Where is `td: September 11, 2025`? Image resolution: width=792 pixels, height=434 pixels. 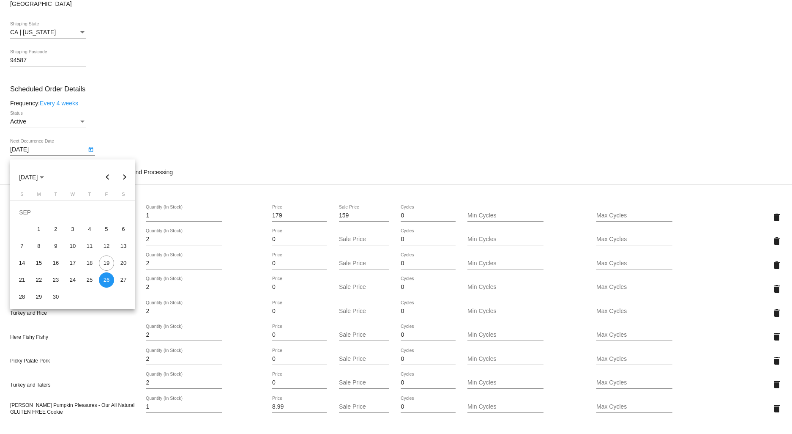 td: September 11, 2025 is located at coordinates (90, 246).